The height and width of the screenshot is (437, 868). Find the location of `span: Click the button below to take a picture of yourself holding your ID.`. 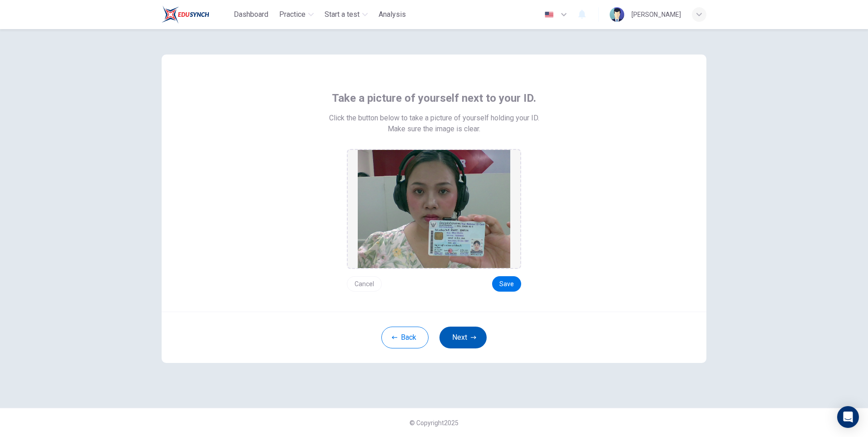

span: Click the button below to take a picture of yourself holding your ID. is located at coordinates (434, 118).